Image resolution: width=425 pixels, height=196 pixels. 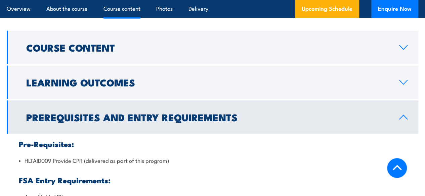 I want to click on h3: Pre-Requisites:, so click(x=212, y=144).